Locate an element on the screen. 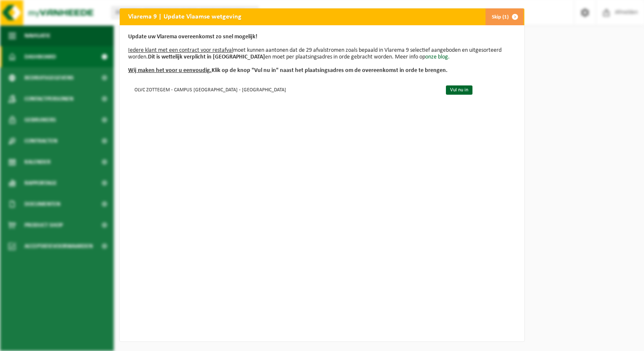 The image size is (644, 351). p: moet kunnen aantonen dat de 29 afvalstromen zoals bepaald in Vlarema 9 selectief aangeboden en ui... is located at coordinates (322, 54).